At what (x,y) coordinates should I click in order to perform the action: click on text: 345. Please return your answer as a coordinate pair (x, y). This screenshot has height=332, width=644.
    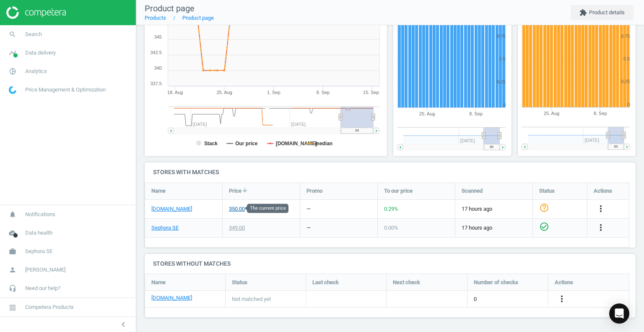
    Looking at the image, I should click on (158, 37).